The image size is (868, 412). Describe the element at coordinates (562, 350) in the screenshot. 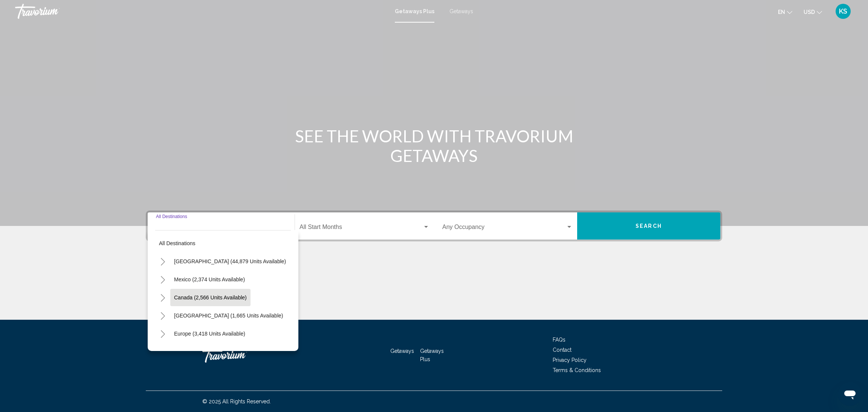

I see `span: Contact` at that location.